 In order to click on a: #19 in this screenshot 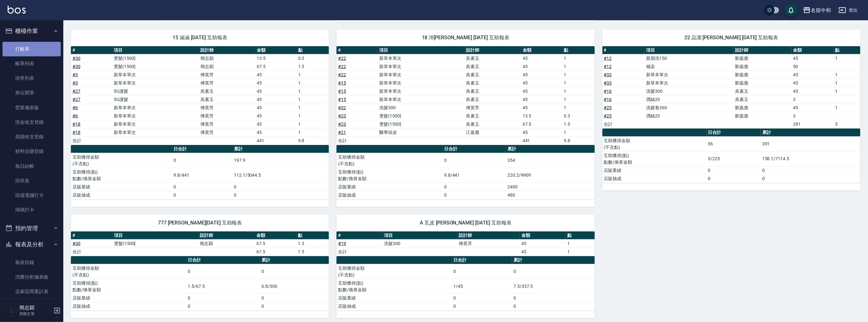, I will do `click(342, 243)`.